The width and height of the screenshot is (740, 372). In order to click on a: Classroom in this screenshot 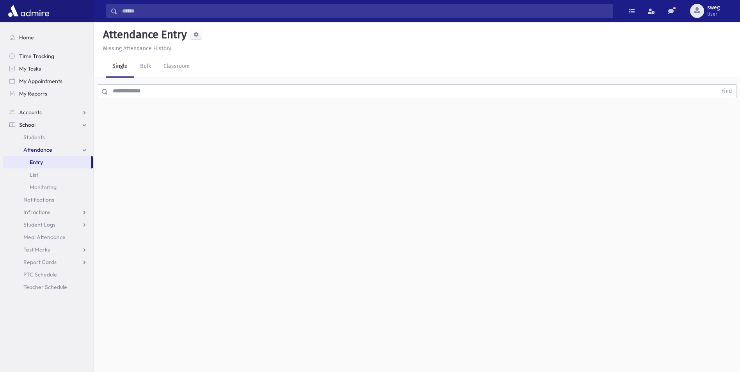, I will do `click(176, 67)`.